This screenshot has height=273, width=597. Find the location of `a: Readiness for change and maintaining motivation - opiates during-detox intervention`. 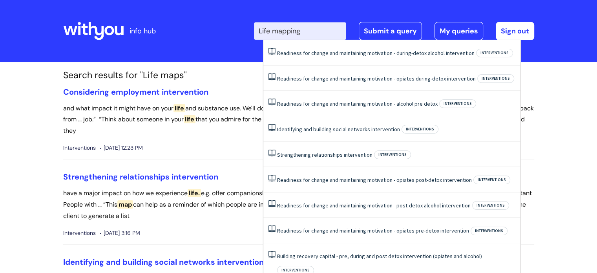

a: Readiness for change and maintaining motivation - opiates during-detox intervention is located at coordinates (376, 78).